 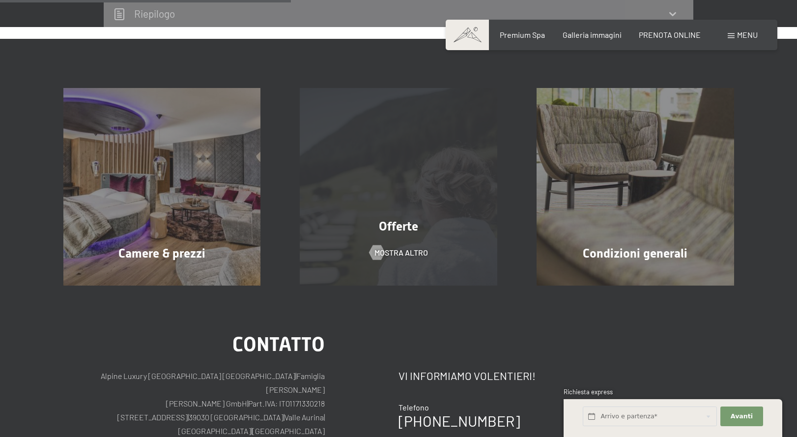 What do you see at coordinates (588, 392) in the screenshot?
I see `span: Richiesta express` at bounding box center [588, 392].